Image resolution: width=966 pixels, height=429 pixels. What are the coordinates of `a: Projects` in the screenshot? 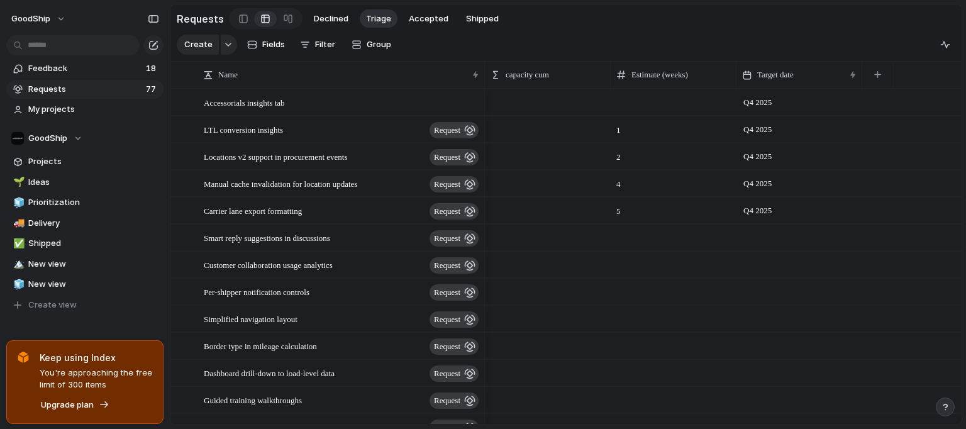 It's located at (85, 162).